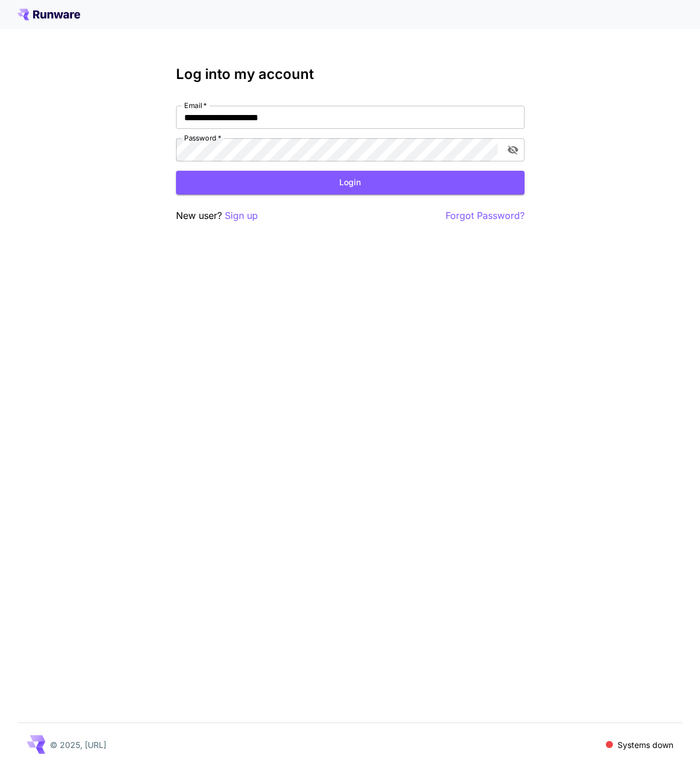 The height and width of the screenshot is (766, 700). What do you see at coordinates (484, 216) in the screenshot?
I see `button: Forgot Password?` at bounding box center [484, 216].